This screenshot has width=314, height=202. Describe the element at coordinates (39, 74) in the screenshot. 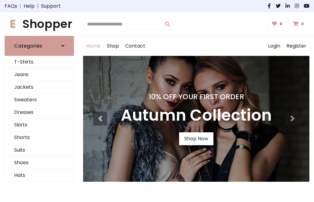

I see `a: Jeans` at that location.